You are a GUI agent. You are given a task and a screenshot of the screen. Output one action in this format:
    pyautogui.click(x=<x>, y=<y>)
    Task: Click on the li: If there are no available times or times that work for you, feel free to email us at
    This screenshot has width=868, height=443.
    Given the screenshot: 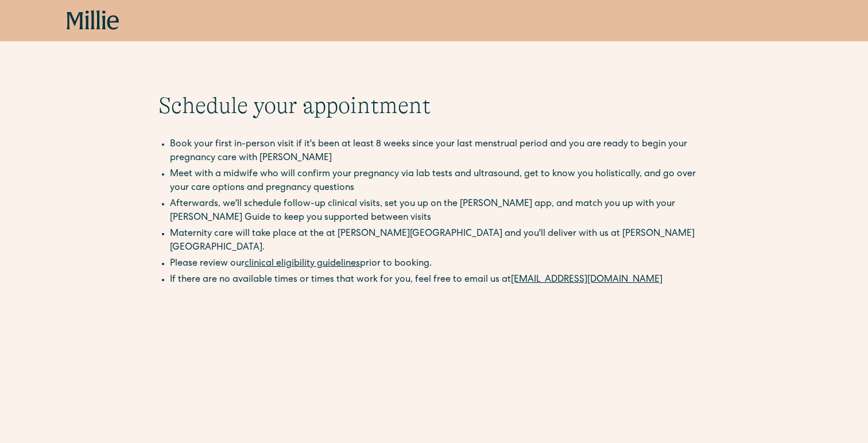 What is the action you would take?
    pyautogui.click(x=440, y=280)
    